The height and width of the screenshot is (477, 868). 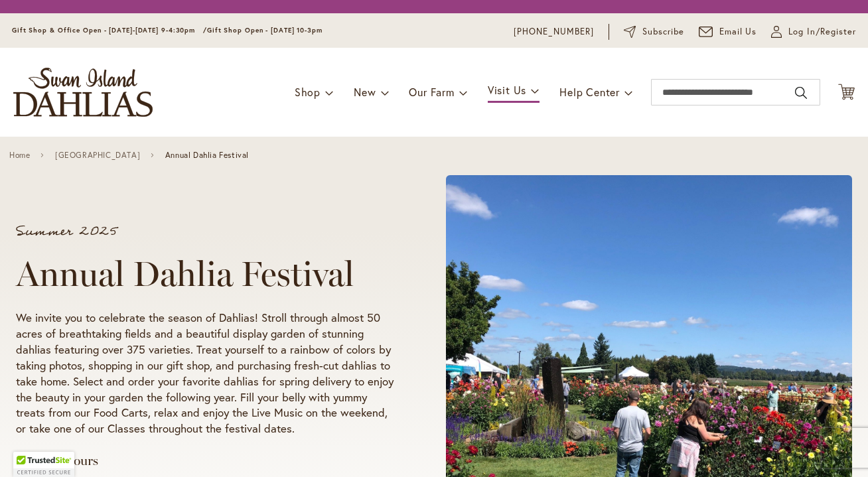 I want to click on a: Subscribe, so click(x=654, y=32).